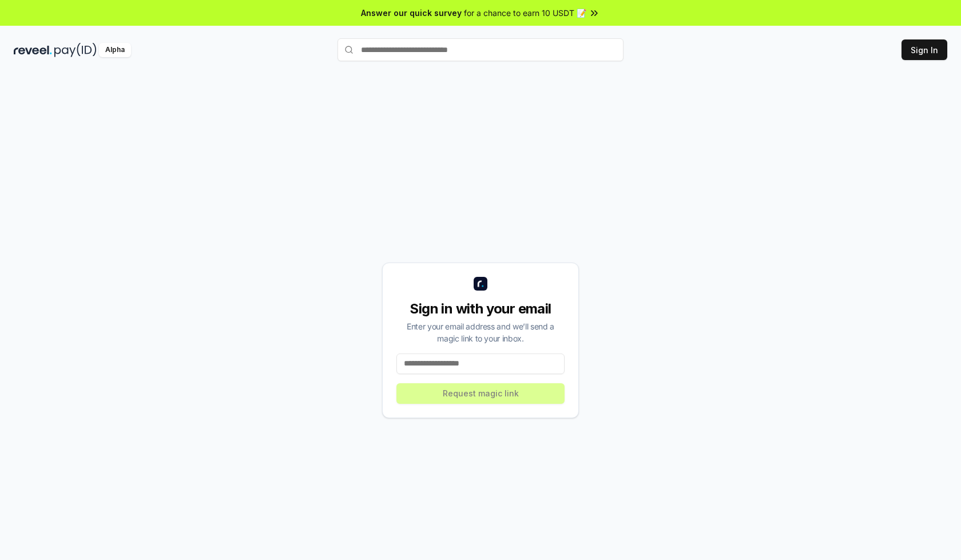 The width and height of the screenshot is (961, 560). I want to click on img: reveel_dark, so click(32, 50).